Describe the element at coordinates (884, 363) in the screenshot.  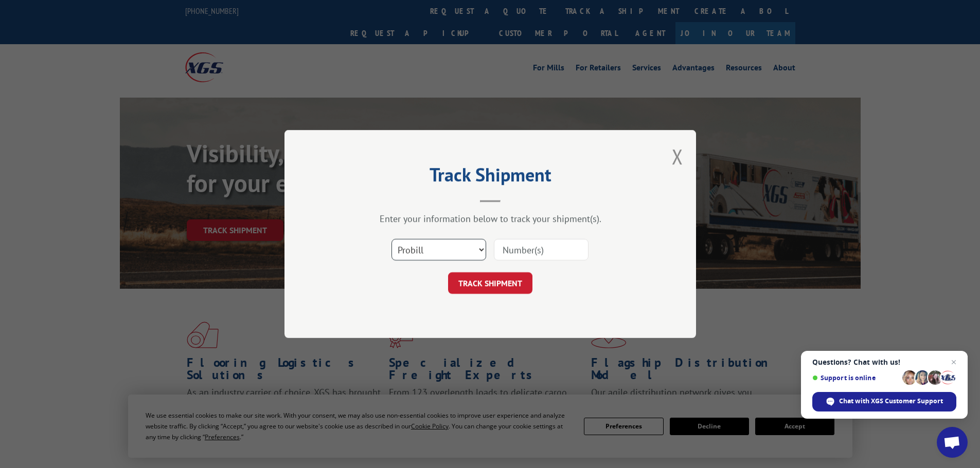
I see `span: Questions? Chat with us!` at that location.